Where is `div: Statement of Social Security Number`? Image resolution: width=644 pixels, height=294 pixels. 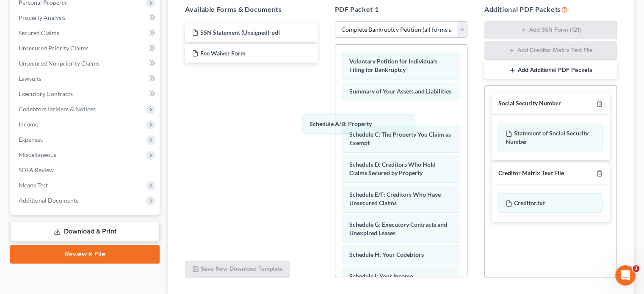 div: Statement of Social Security Number is located at coordinates (551, 138).